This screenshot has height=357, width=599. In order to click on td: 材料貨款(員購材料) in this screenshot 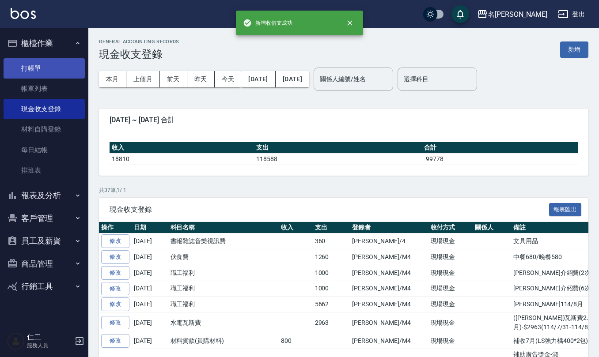, I will do `click(224, 342)`.